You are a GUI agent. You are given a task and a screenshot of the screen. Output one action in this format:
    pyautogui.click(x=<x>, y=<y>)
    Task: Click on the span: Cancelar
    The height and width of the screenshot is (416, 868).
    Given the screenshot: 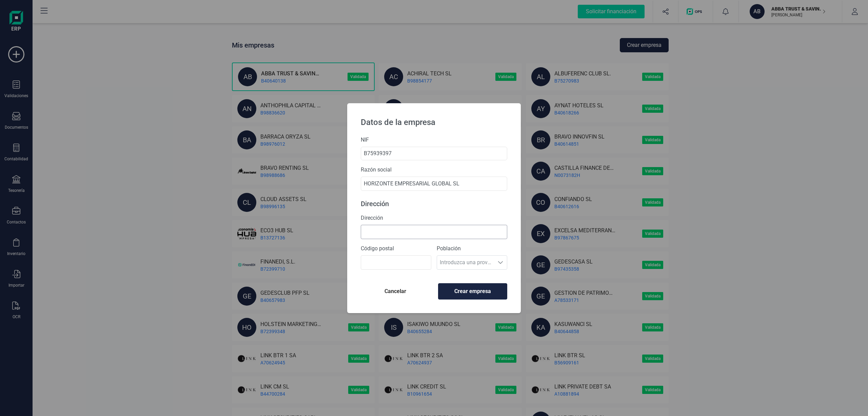 What is the action you would take?
    pyautogui.click(x=395, y=292)
    